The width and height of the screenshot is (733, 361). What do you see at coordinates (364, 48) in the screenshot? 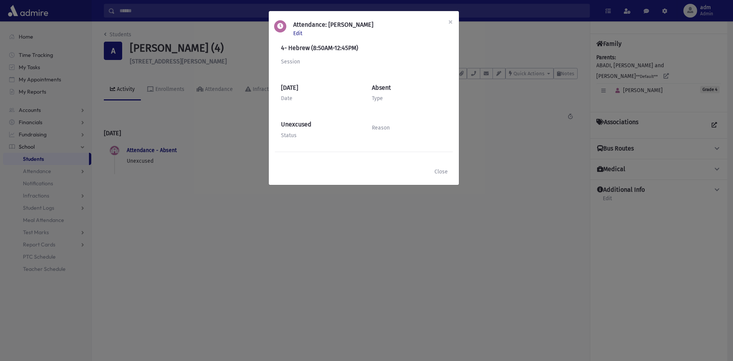
I see `h6: 4- Hebrew (8:50AM-12:45PM)` at bounding box center [364, 48].